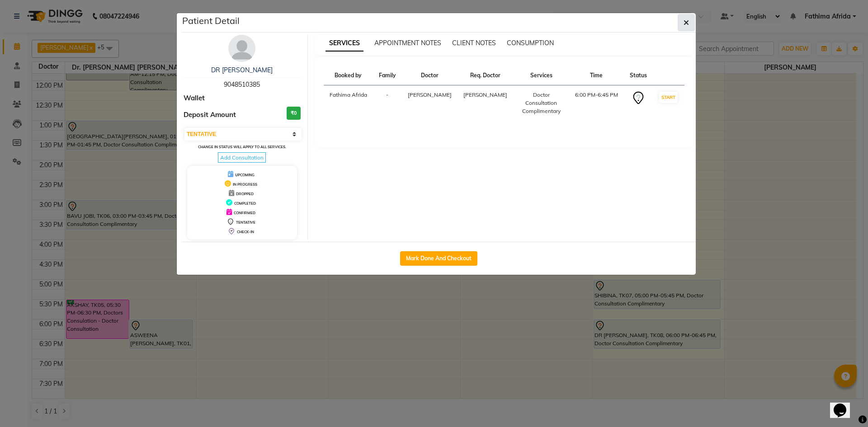 The image size is (868, 427). Describe the element at coordinates (242, 147) in the screenshot. I see `small: Change in status will apply to all services.` at that location.